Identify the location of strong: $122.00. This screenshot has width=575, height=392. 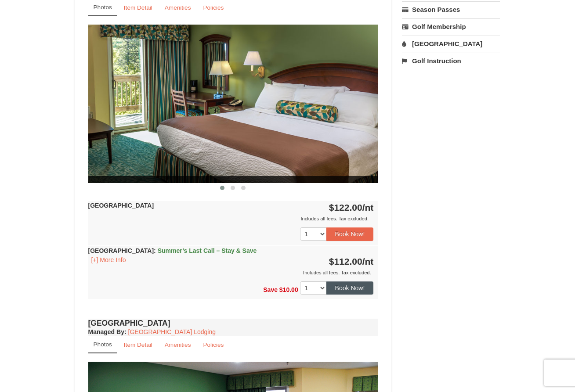
(351, 207).